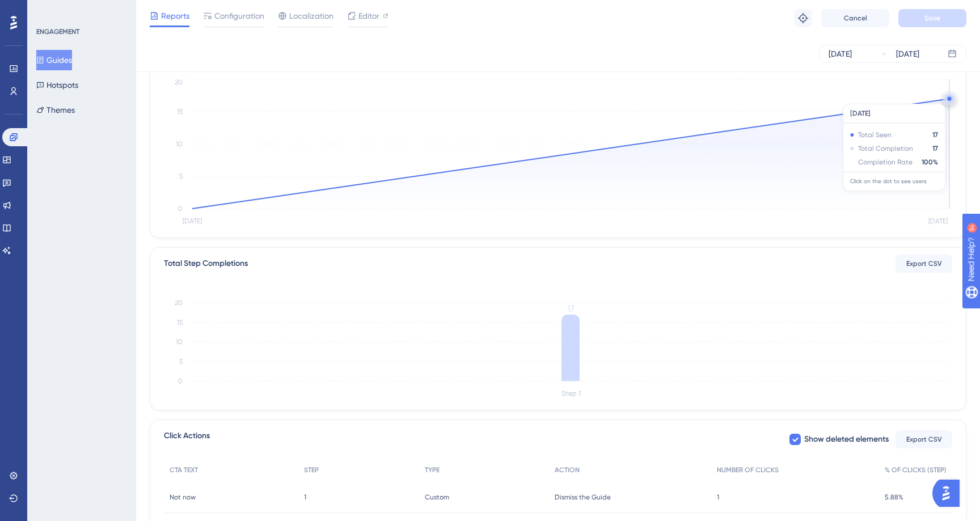  I want to click on button: Hotspots, so click(57, 85).